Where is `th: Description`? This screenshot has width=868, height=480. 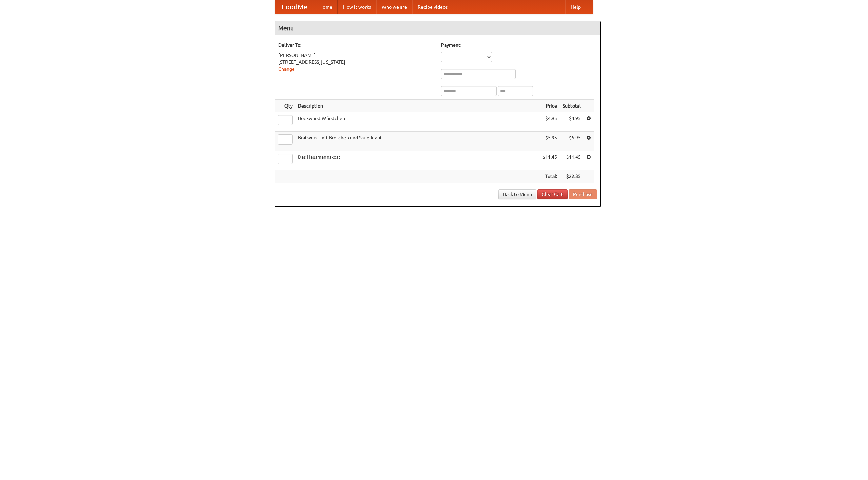 th: Description is located at coordinates (417, 106).